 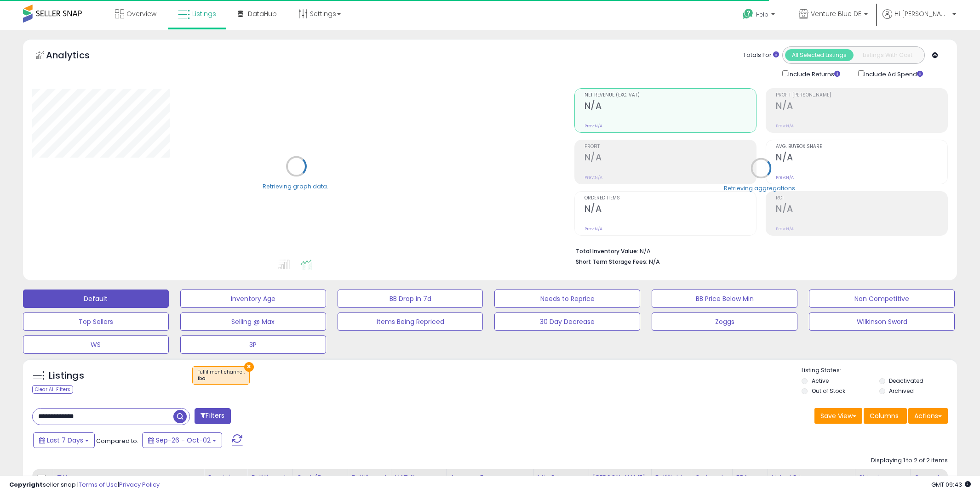 I want to click on label: Active, so click(x=820, y=381).